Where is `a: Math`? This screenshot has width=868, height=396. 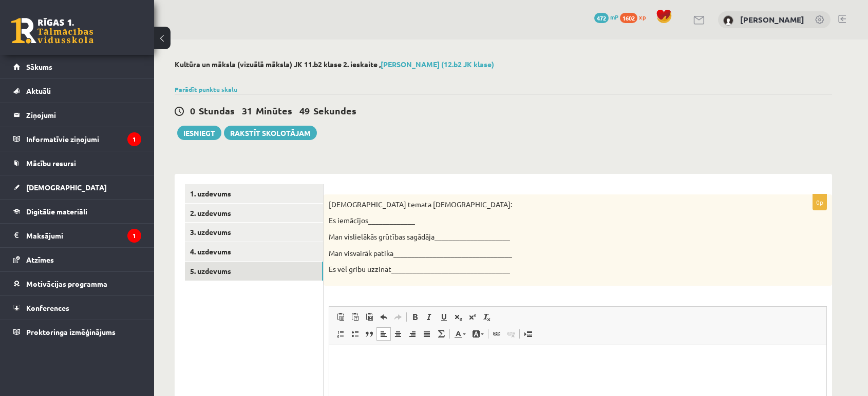 a: Math is located at coordinates (441, 334).